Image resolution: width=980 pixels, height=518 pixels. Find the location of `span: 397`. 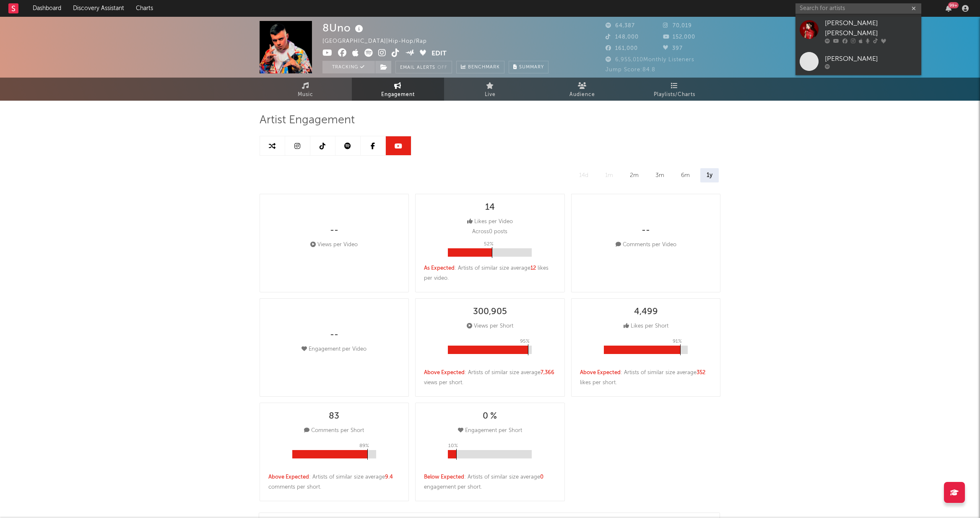

span: 397 is located at coordinates (673, 48).